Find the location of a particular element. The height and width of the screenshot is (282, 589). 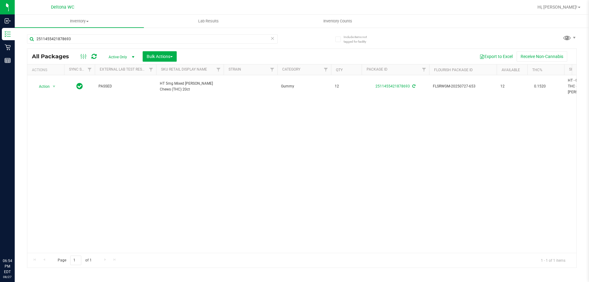

span: Include items not tagged for facility is located at coordinates (359, 39).